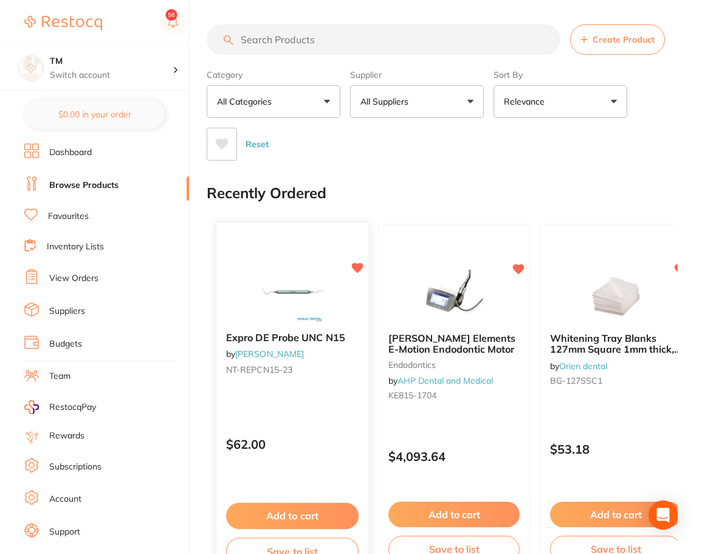  Describe the element at coordinates (616, 381) in the screenshot. I see `small: BG-127SSC1` at that location.